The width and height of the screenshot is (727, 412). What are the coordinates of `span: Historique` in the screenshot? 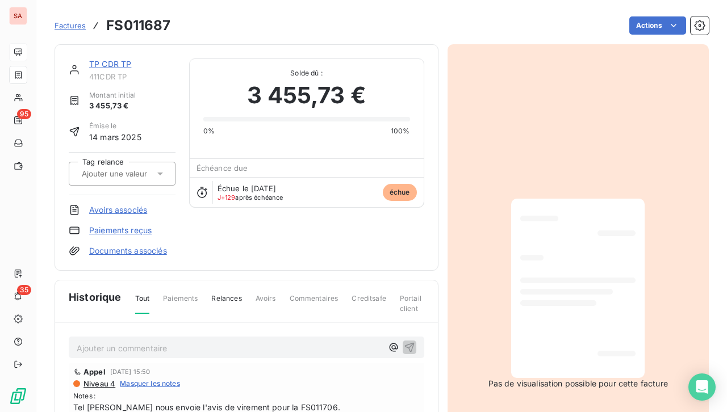 It's located at (95, 297).